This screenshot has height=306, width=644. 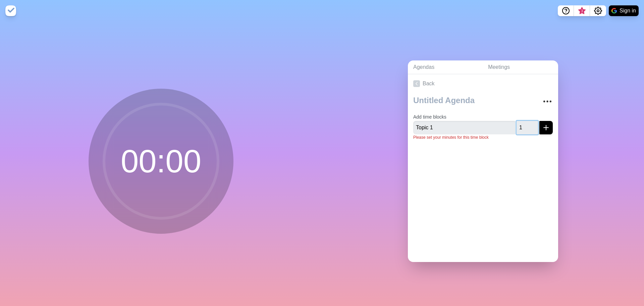 What do you see at coordinates (445, 67) in the screenshot?
I see `a: Agendas` at bounding box center [445, 67].